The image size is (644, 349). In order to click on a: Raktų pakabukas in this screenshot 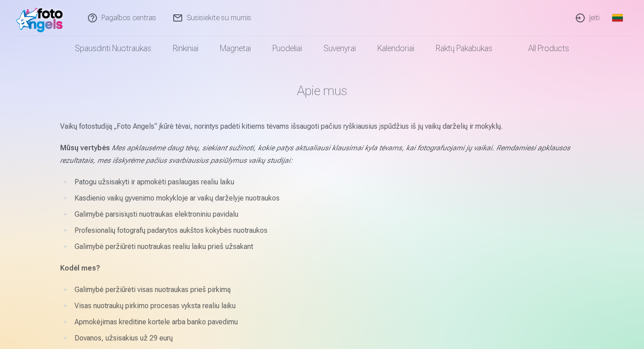, I will do `click(464, 49)`.